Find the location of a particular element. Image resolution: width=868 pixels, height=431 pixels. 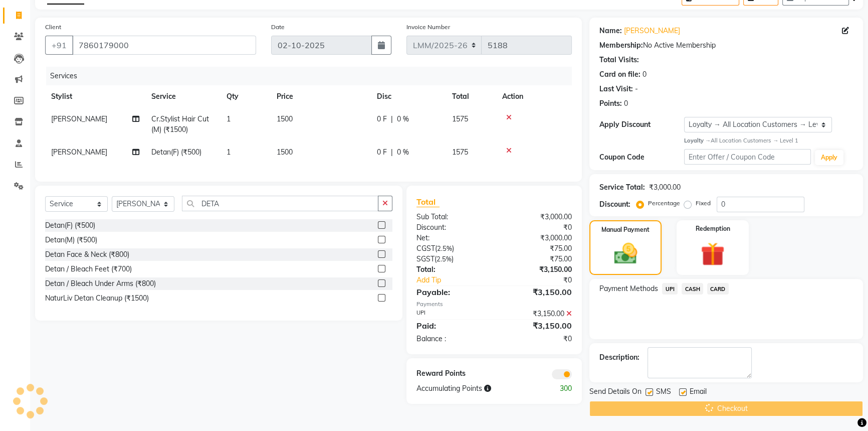

div: Payments is located at coordinates (494, 304).